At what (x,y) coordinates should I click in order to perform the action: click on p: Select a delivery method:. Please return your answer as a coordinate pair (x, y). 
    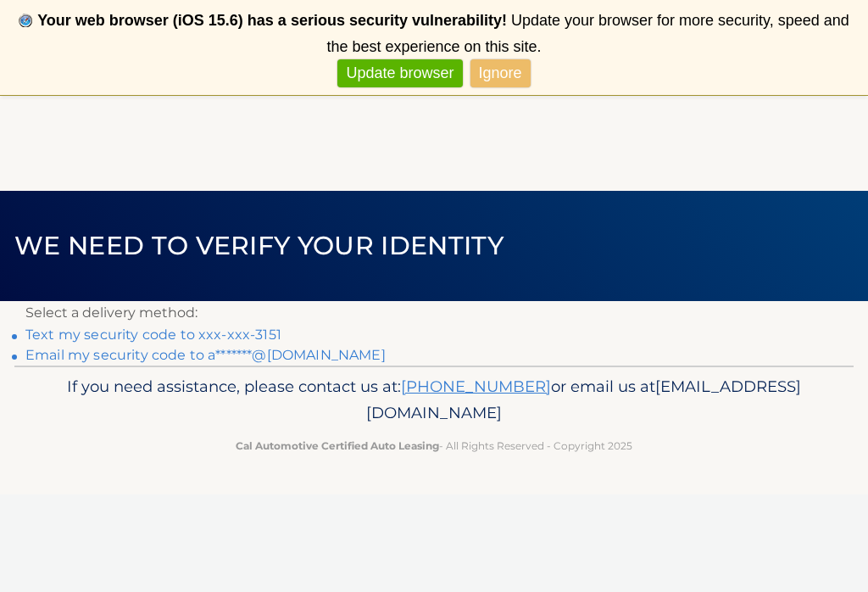
    Looking at the image, I should click on (434, 313).